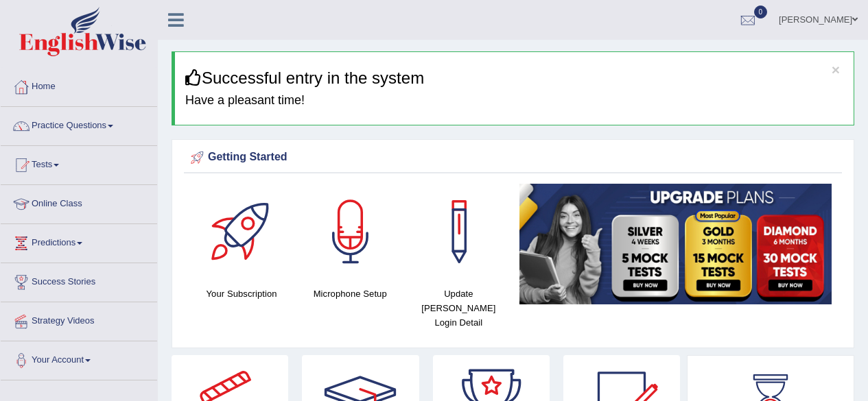 The image size is (868, 401). What do you see at coordinates (79, 203) in the screenshot?
I see `a: Online Class` at bounding box center [79, 203].